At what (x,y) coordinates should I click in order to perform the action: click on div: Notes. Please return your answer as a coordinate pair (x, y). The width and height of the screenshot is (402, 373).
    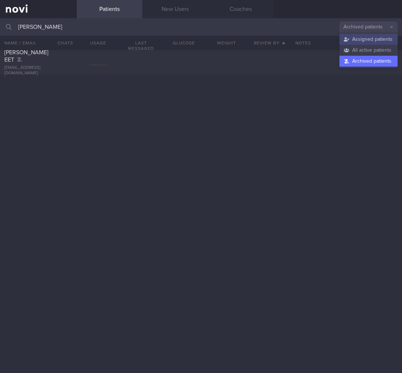
    Looking at the image, I should click on (347, 43).